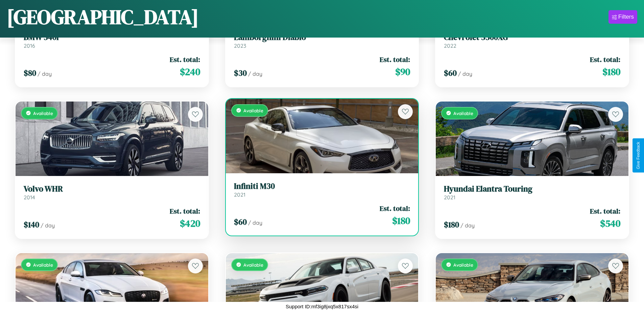  Describe the element at coordinates (638, 156) in the screenshot. I see `div: Give Feedback` at that location.